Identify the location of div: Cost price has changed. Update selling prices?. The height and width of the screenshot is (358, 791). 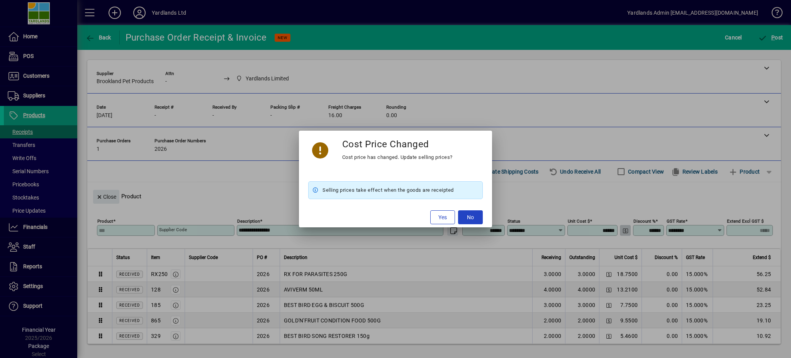
(398, 157).